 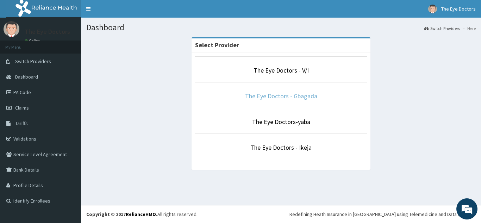 I want to click on img: d_794563401_company_1708531726252_794563401, so click(x=21, y=44).